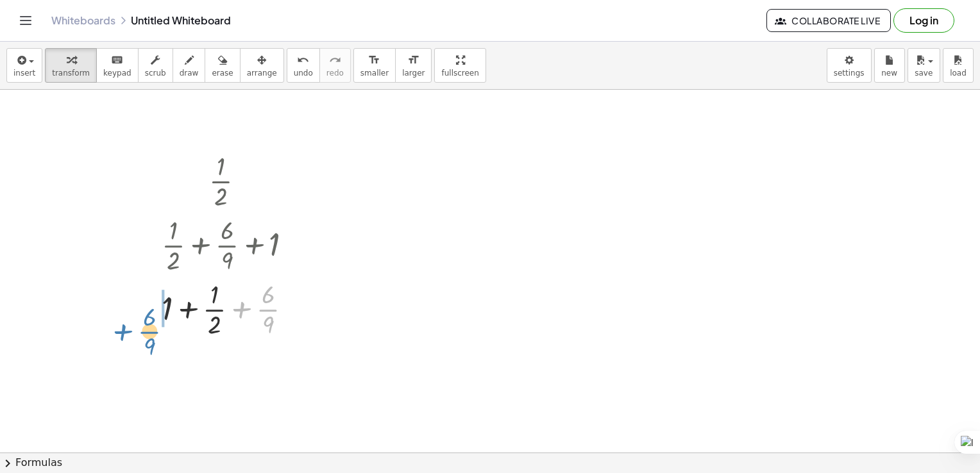 This screenshot has height=473, width=980. Describe the element at coordinates (262, 73) in the screenshot. I see `span: arrange` at that location.